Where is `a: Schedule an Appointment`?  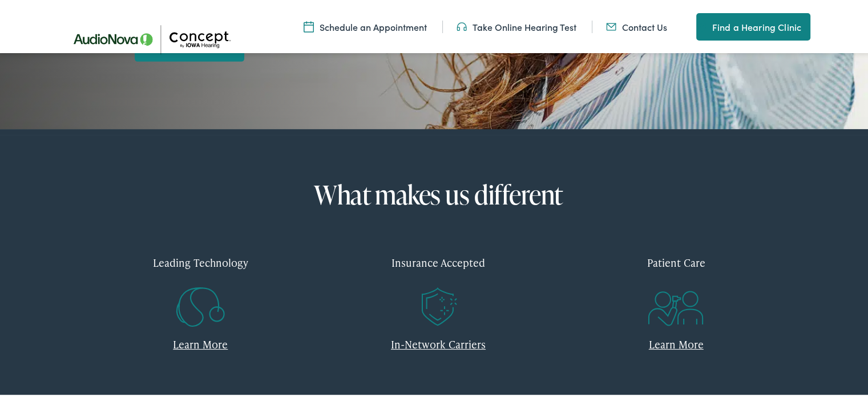 a: Schedule an Appointment is located at coordinates (365, 26).